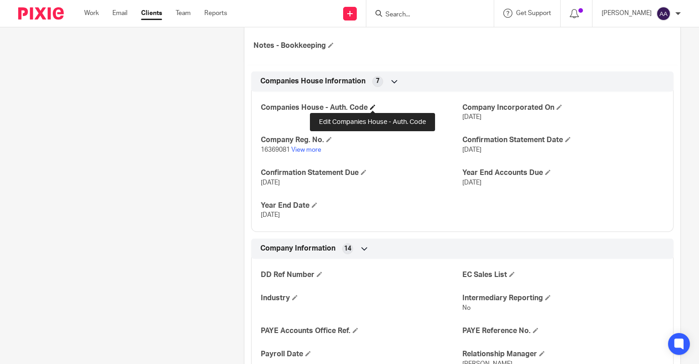 This screenshot has width=699, height=364. Describe the element at coordinates (563, 298) in the screenshot. I see `h4: Intermediary Reporting` at that location.